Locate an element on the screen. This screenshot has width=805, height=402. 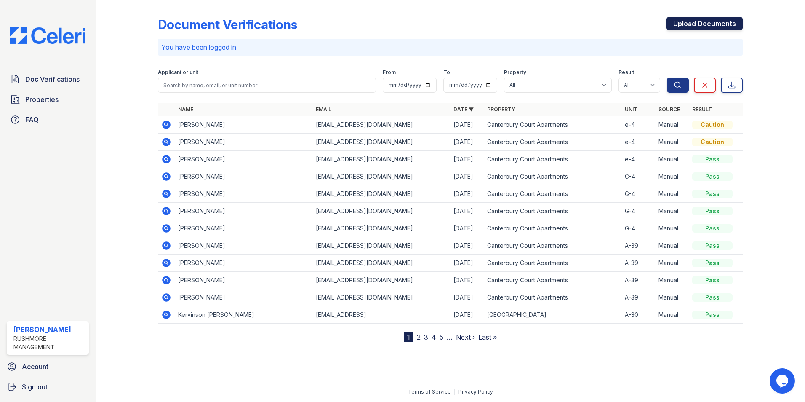
a: Upload Documents is located at coordinates (704, 24).